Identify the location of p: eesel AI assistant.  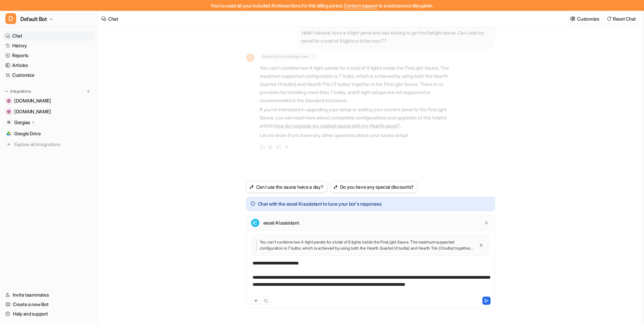
(281, 223).